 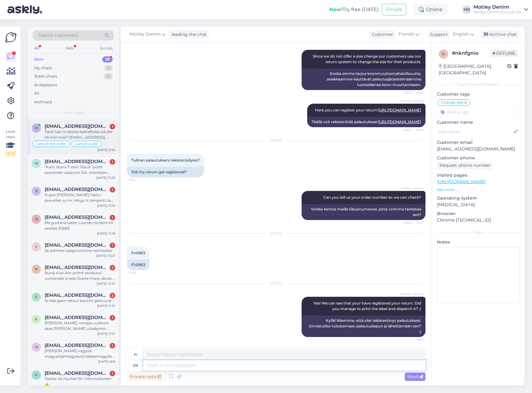 What do you see at coordinates (77, 318) in the screenshot?
I see `span: k.valantiniene@gmail.com` at bounding box center [77, 318].